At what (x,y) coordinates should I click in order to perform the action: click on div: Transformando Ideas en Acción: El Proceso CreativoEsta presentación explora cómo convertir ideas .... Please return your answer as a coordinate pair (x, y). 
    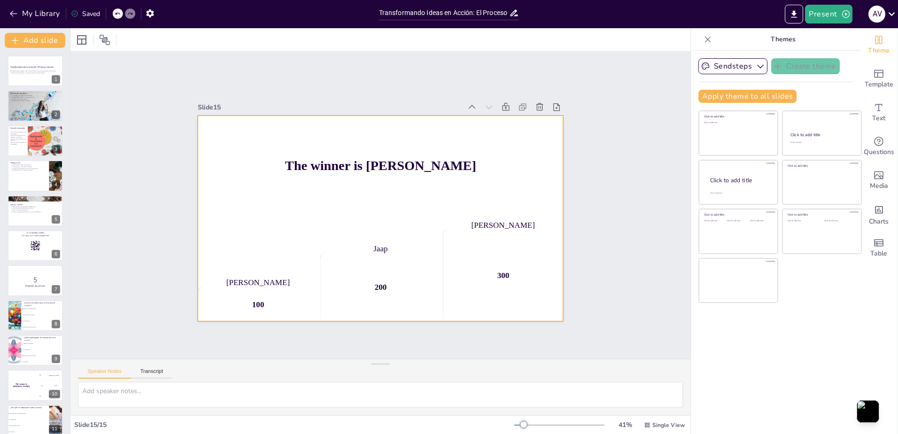
    Looking at the image, I should click on (35, 71).